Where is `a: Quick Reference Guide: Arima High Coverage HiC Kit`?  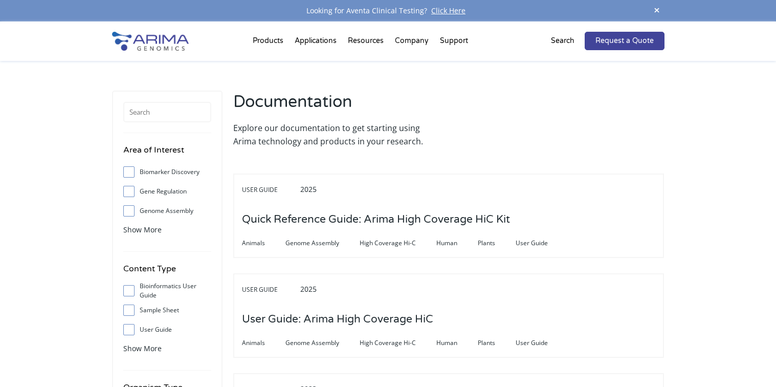 a: Quick Reference Guide: Arima High Coverage HiC Kit is located at coordinates (376, 220).